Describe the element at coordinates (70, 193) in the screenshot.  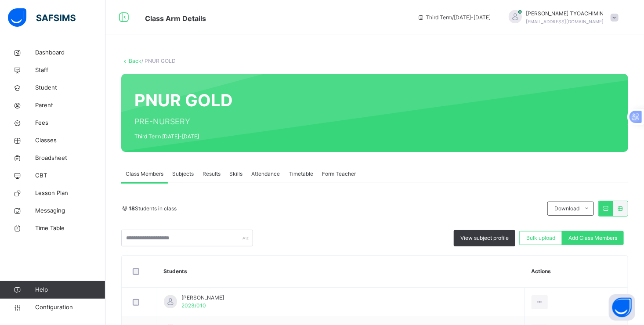
I see `span: Lesson Plan` at that location.